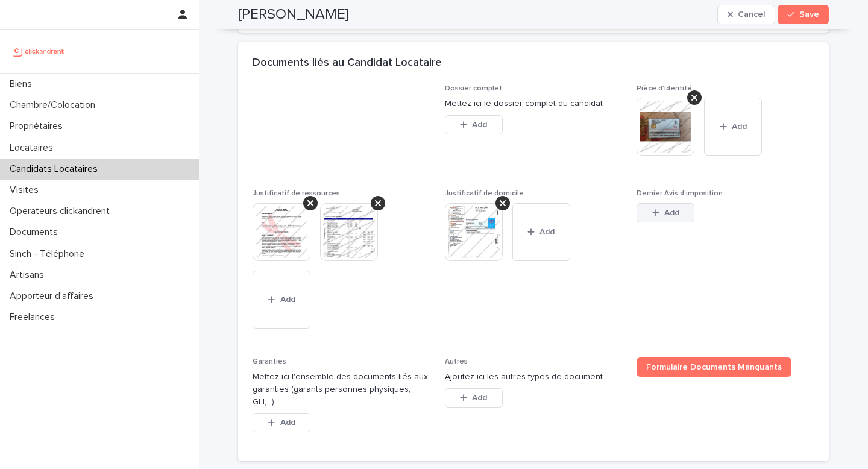 Image resolution: width=868 pixels, height=469 pixels. What do you see at coordinates (679, 193) in the screenshot?
I see `span: Dernier Avis d'imposition` at bounding box center [679, 193].